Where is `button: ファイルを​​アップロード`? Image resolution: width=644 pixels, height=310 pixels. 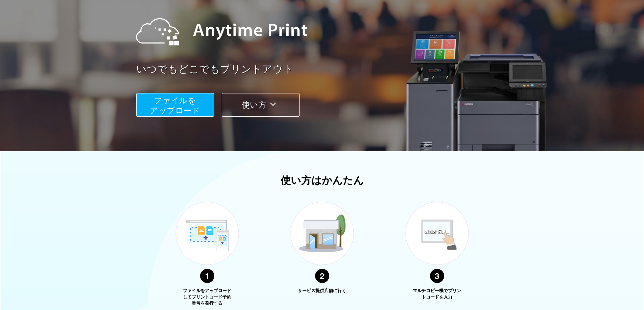 button: ファイルを​​アップロード is located at coordinates (175, 105).